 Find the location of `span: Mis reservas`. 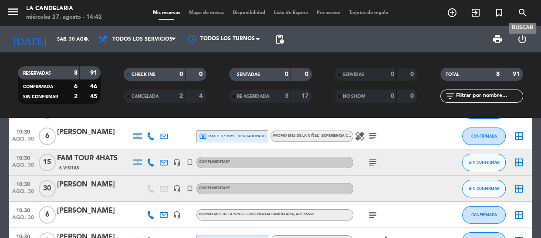

span: Mis reservas is located at coordinates (167, 13).